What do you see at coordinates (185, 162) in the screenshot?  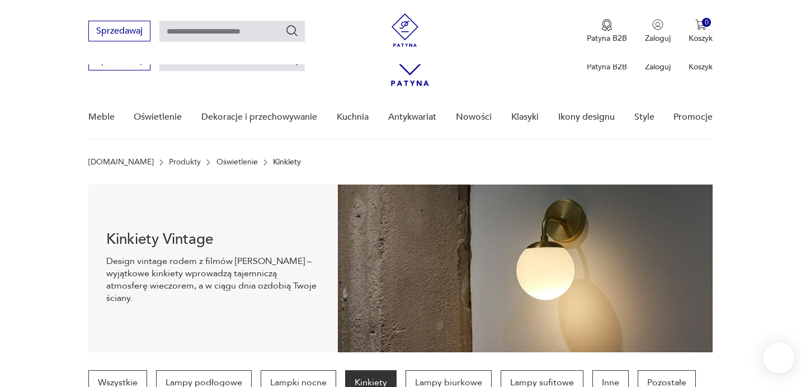 I see `a: Produkty` at bounding box center [185, 162].